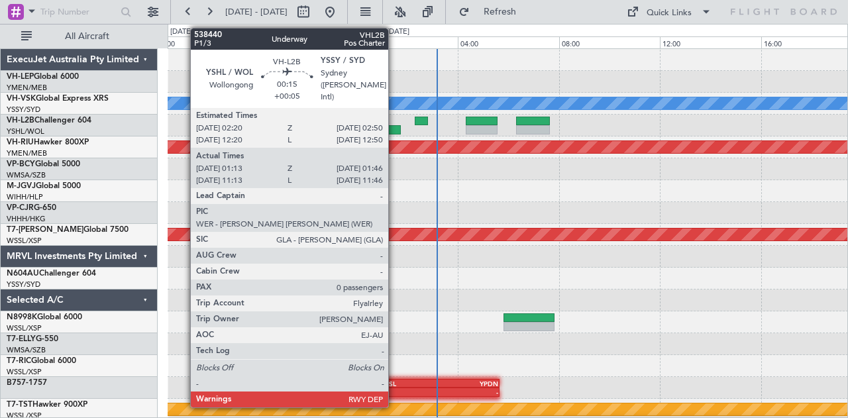 The image size is (848, 418). What do you see at coordinates (710, 42) in the screenshot?
I see `div: 12:00` at bounding box center [710, 42].